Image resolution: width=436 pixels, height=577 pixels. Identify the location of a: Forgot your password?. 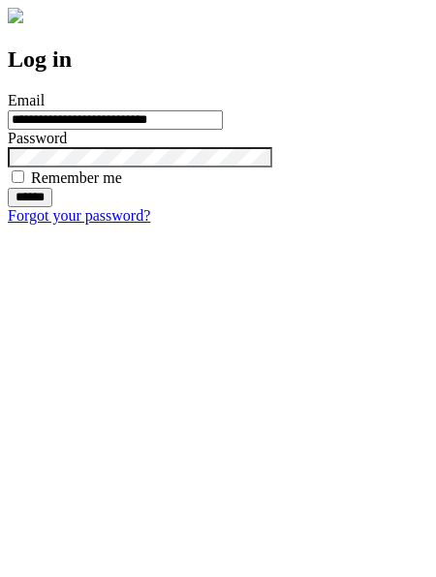
(78, 215).